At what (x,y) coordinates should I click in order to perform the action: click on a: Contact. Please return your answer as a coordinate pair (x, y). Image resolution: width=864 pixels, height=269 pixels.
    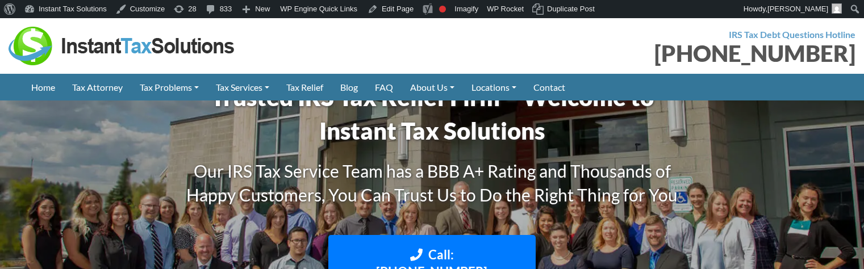
    Looking at the image, I should click on (549, 87).